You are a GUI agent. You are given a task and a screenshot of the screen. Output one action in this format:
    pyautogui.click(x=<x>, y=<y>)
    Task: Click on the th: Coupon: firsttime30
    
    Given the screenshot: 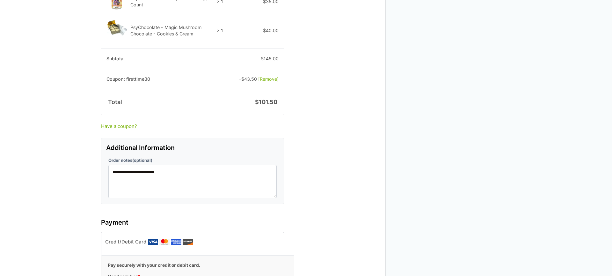 What is the action you would take?
    pyautogui.click(x=162, y=79)
    